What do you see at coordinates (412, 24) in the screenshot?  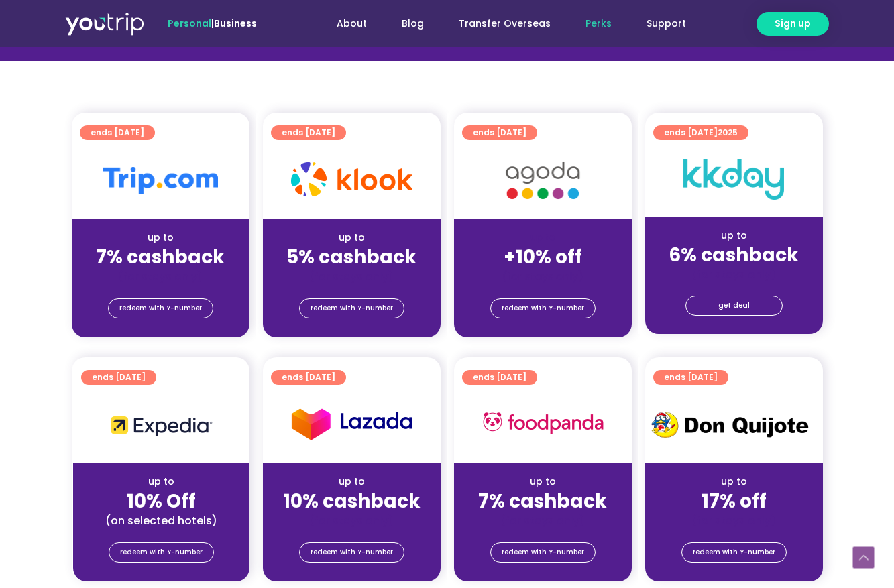 I see `a: Blog` at bounding box center [412, 24].